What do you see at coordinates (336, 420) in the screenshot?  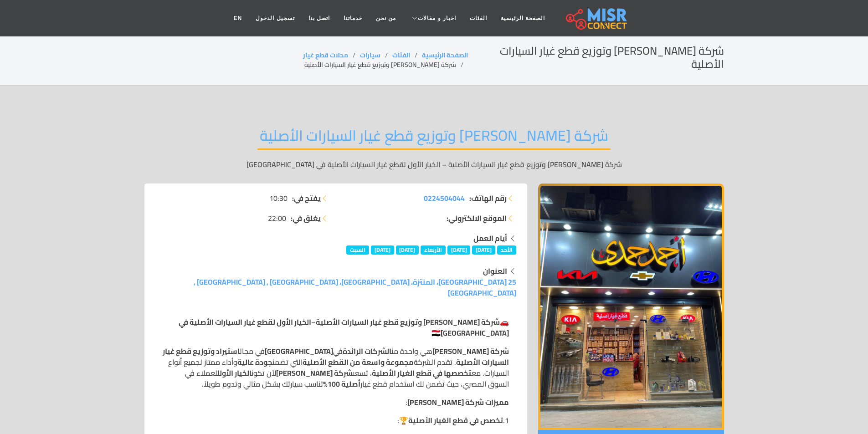 I see `p: 1. 🏆:` at bounding box center [336, 420].